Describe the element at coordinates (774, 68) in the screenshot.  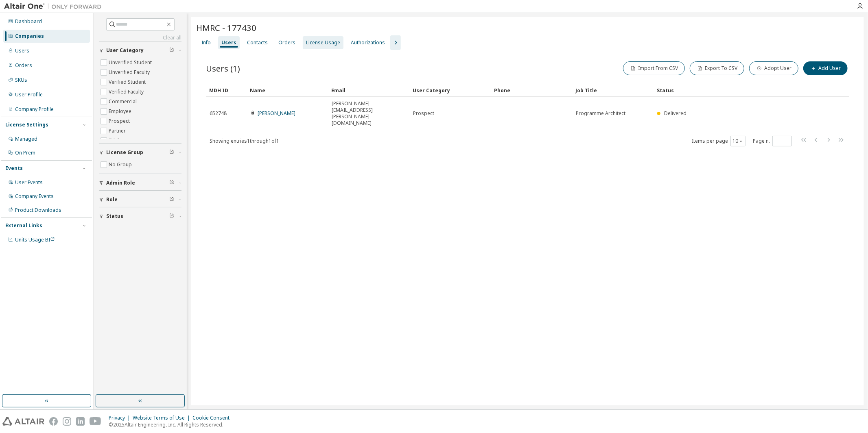
I see `button: Adopt User` at that location.